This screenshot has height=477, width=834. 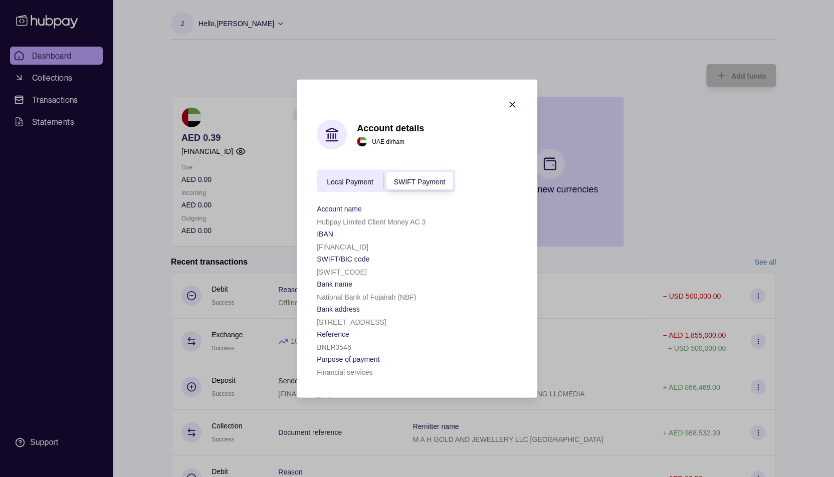 What do you see at coordinates (420, 181) in the screenshot?
I see `span: SWIFT Payment` at bounding box center [420, 181].